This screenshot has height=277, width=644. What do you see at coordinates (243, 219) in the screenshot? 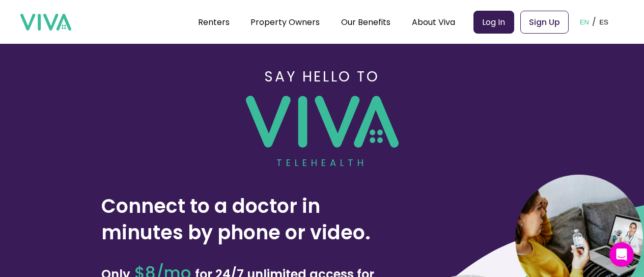
I see `h3: Connect to a doctor in minutes by phone or video.` at bounding box center [243, 219].